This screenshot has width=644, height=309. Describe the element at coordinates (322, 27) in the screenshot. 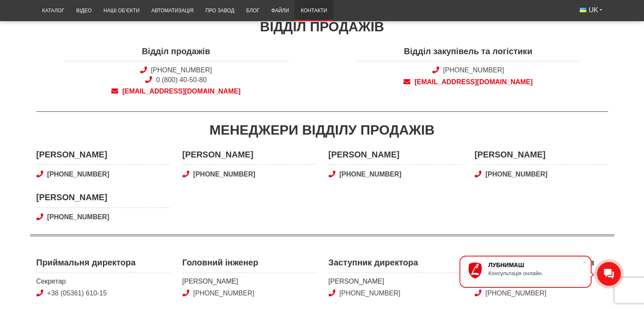

I see `div: Відділ продажів` at that location.